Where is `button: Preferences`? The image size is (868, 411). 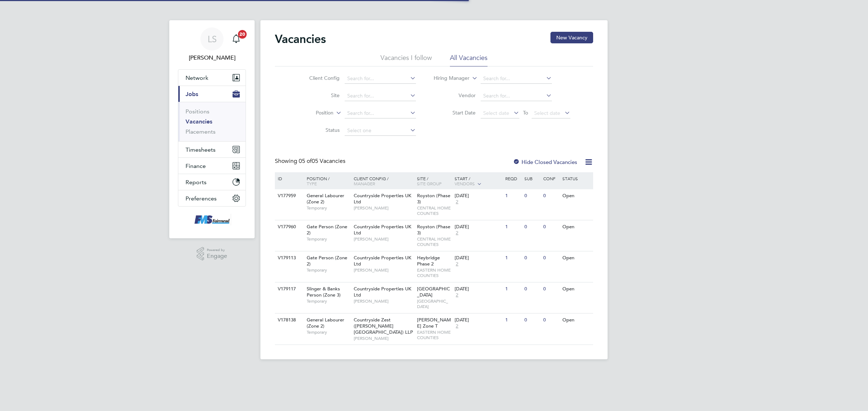 button: Preferences is located at coordinates (212, 198).